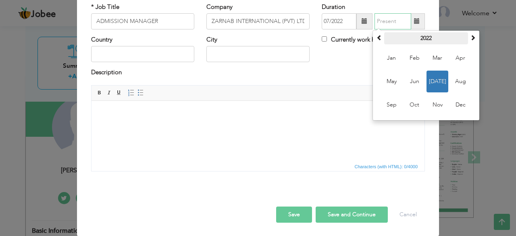 This screenshot has height=236, width=516. I want to click on a: Insert/Remove Numbered List, so click(131, 93).